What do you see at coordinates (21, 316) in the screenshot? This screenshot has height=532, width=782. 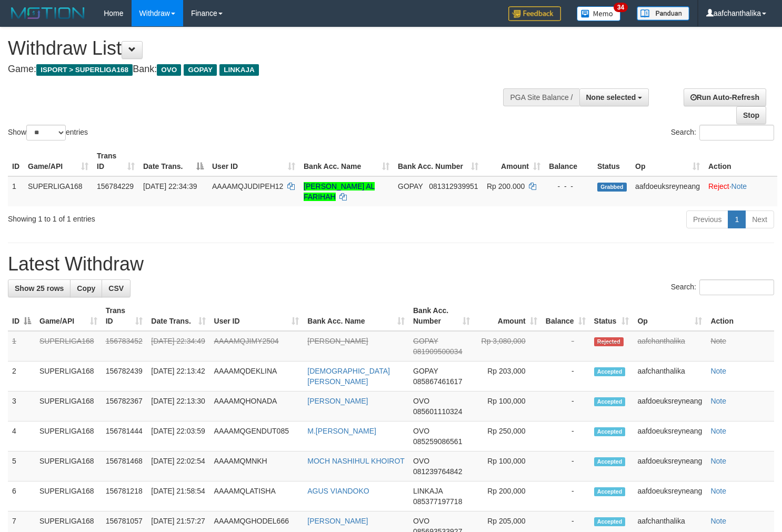 I see `th: ID: activate to sort column descending` at bounding box center [21, 316].